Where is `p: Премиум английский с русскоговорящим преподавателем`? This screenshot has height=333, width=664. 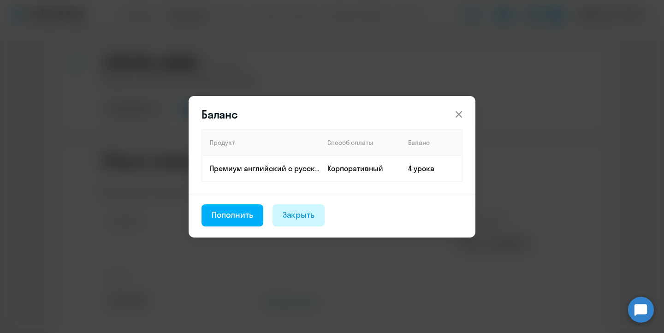 p: Премиум английский с русскоговорящим преподавателем is located at coordinates (264, 168).